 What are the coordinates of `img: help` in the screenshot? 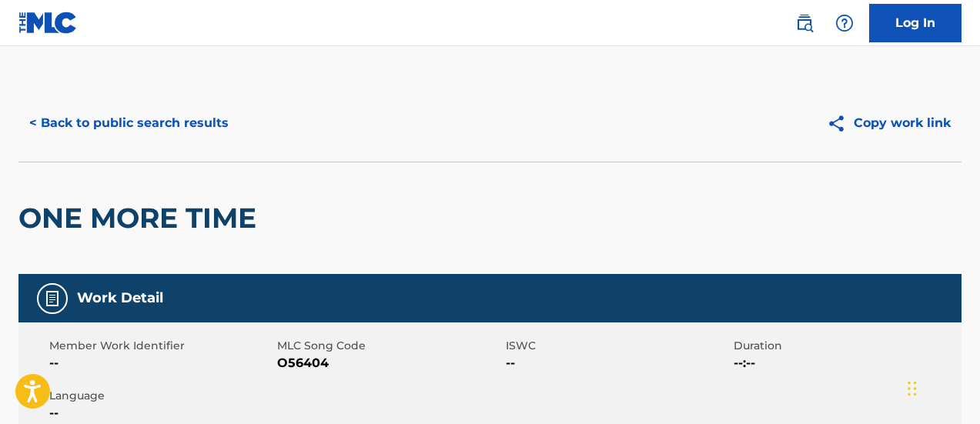 It's located at (844, 23).